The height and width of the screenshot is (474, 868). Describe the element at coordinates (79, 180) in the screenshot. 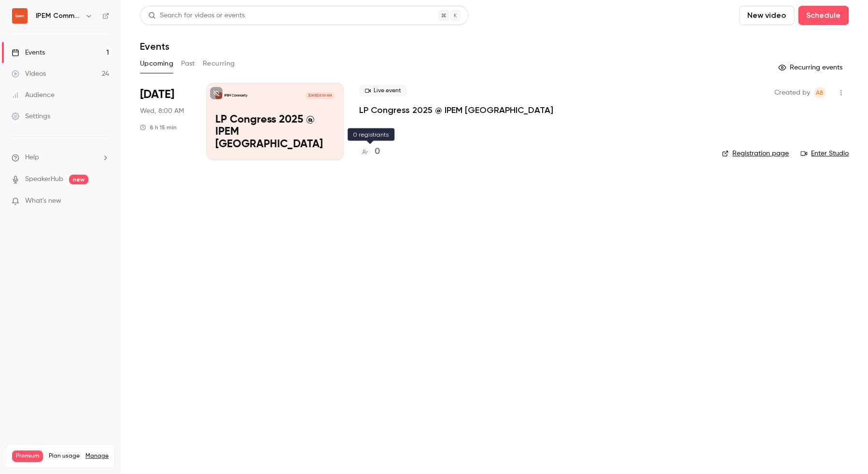

I see `span: new` at that location.